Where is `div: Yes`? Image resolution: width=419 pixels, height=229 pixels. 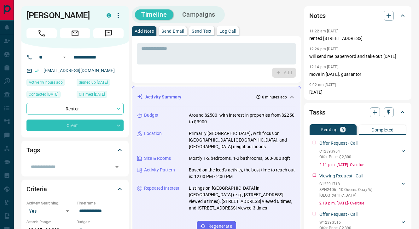 div: Yes is located at coordinates (50, 211).